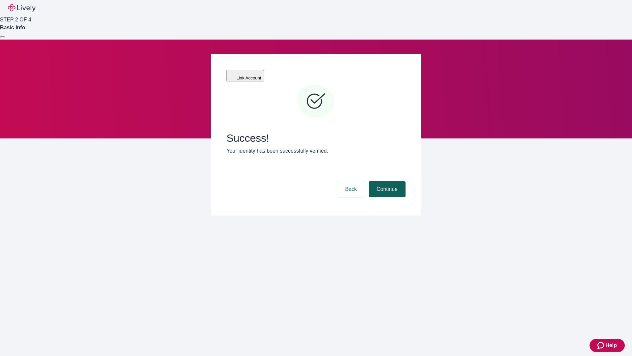 This screenshot has height=356, width=632. Describe the element at coordinates (351, 189) in the screenshot. I see `button: Back` at that location.